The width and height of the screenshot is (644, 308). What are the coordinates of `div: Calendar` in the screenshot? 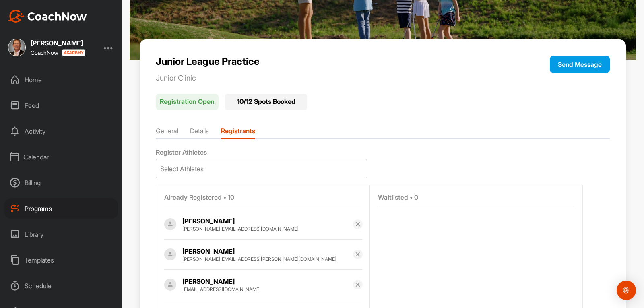 It's located at (61, 157).